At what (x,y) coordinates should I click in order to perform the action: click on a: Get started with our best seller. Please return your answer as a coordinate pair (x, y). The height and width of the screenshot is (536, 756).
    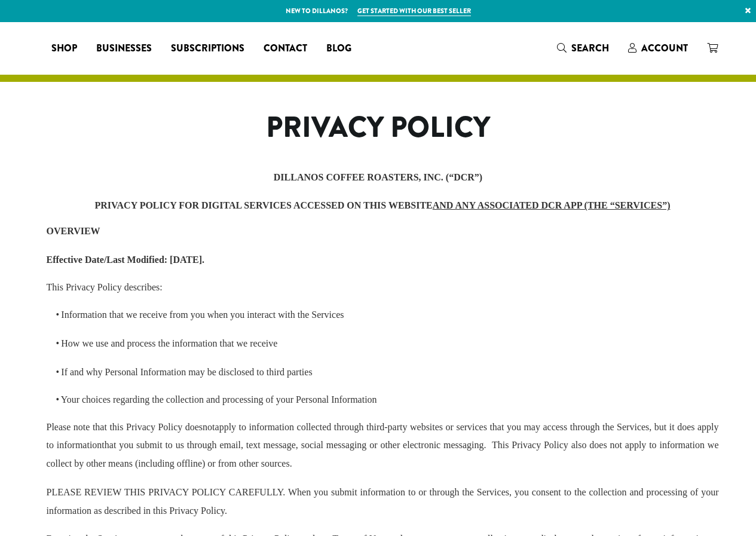
    Looking at the image, I should click on (414, 11).